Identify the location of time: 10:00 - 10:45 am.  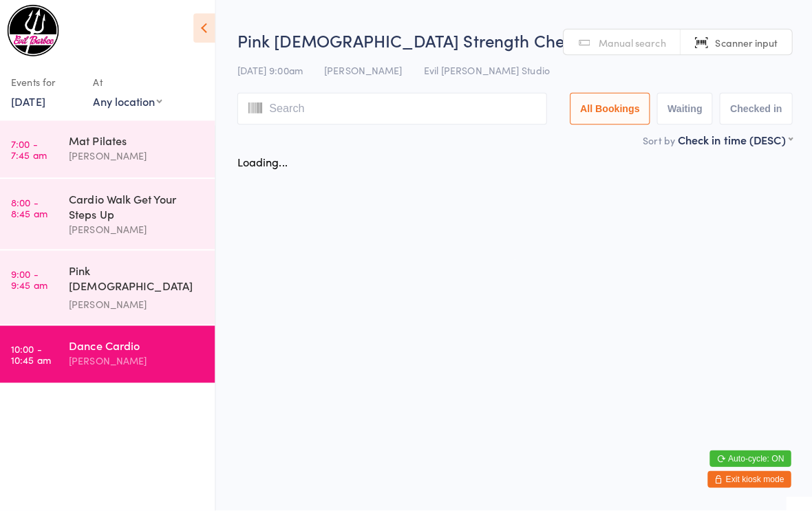
(37, 356).